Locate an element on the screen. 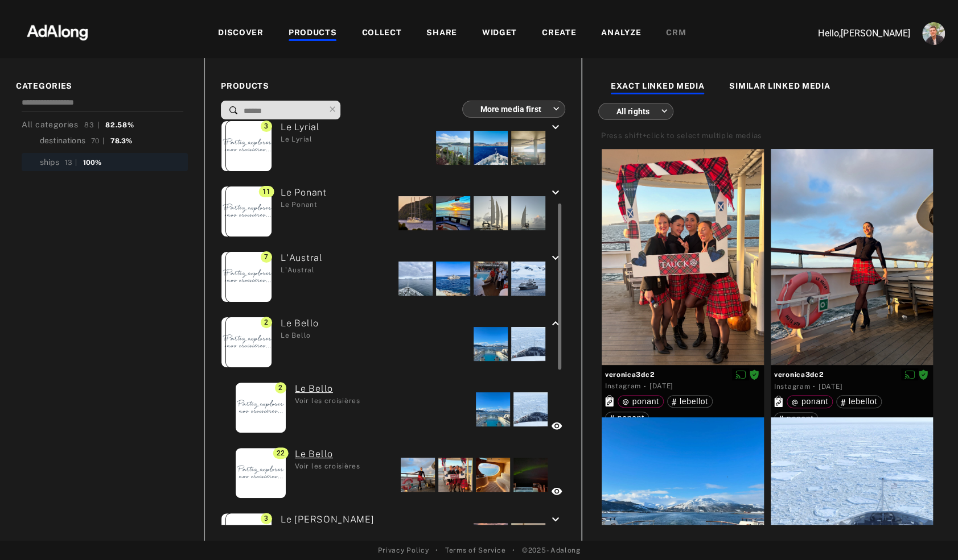 The height and width of the screenshot is (560, 958). span: 22 is located at coordinates (280, 453).